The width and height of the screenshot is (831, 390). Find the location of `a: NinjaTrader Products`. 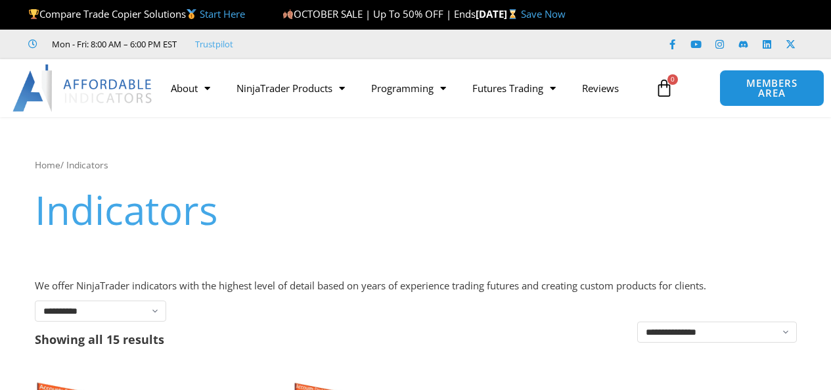

a: NinjaTrader Products is located at coordinates (291, 88).